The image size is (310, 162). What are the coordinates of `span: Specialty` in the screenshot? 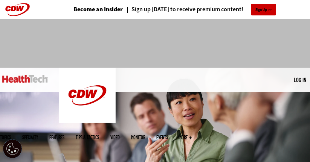 It's located at (30, 137).